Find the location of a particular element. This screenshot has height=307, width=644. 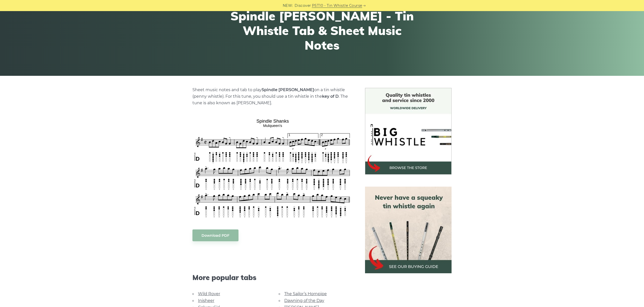

a: The Sailor’s Hornpipe is located at coordinates (305, 294).